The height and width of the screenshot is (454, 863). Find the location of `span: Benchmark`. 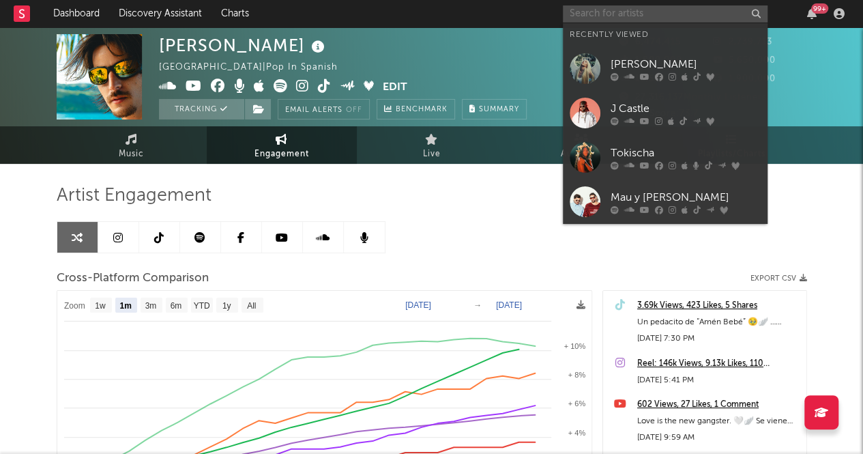

span: Benchmark is located at coordinates (422, 110).